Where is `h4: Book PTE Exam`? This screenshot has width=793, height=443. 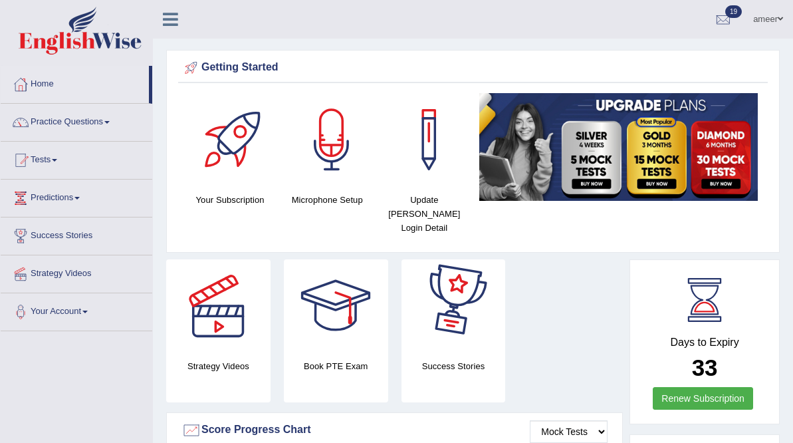
h4: Book PTE Exam is located at coordinates (336, 366).